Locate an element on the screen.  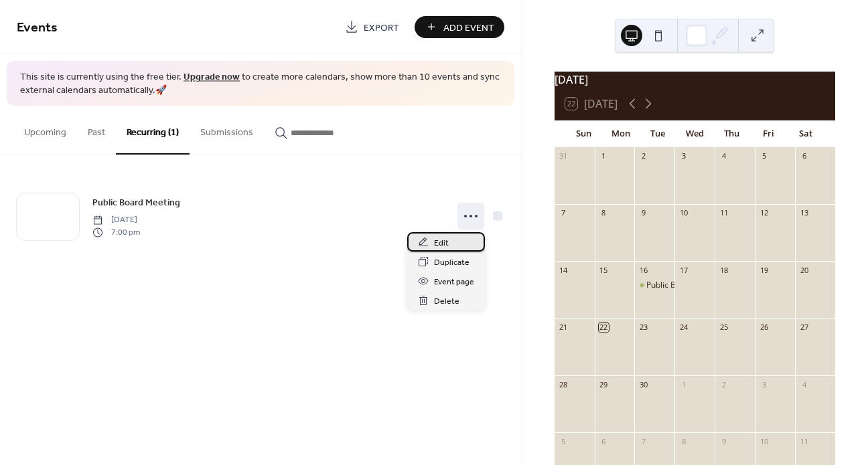
span: Duplicate is located at coordinates (452, 262).